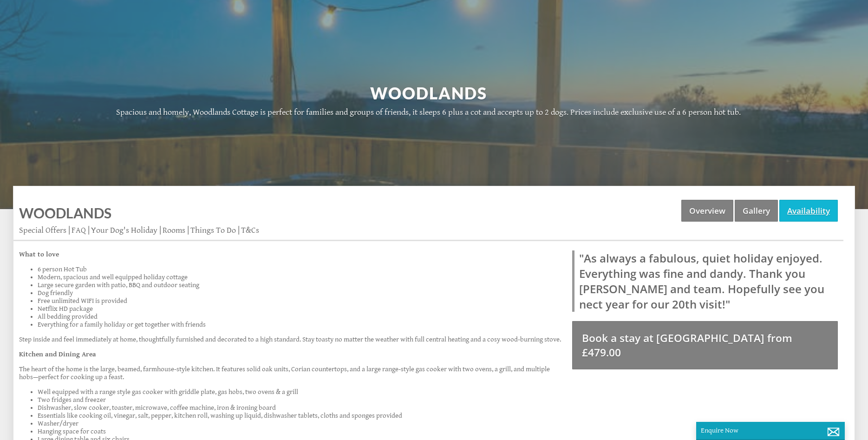 The width and height of the screenshot is (868, 440). I want to click on a: Things To Do, so click(213, 230).